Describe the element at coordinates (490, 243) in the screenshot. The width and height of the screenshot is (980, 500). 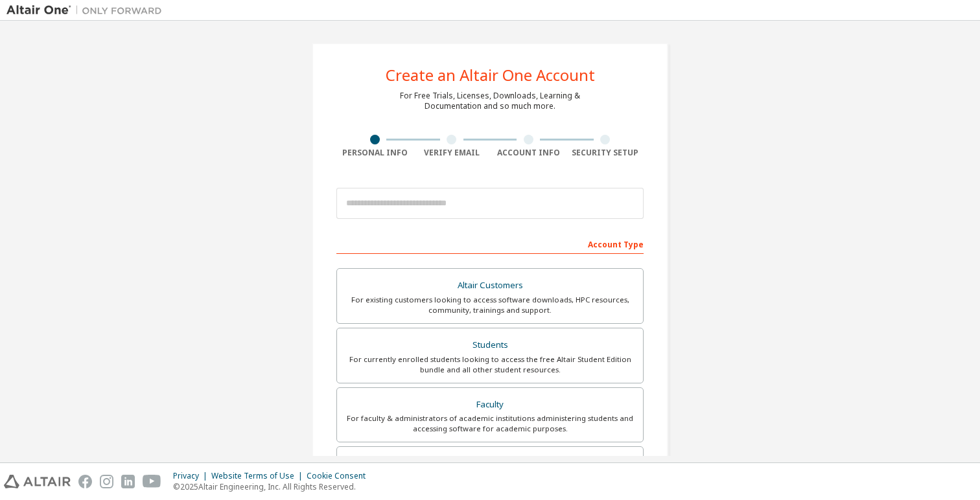
I see `div: Account Type` at that location.